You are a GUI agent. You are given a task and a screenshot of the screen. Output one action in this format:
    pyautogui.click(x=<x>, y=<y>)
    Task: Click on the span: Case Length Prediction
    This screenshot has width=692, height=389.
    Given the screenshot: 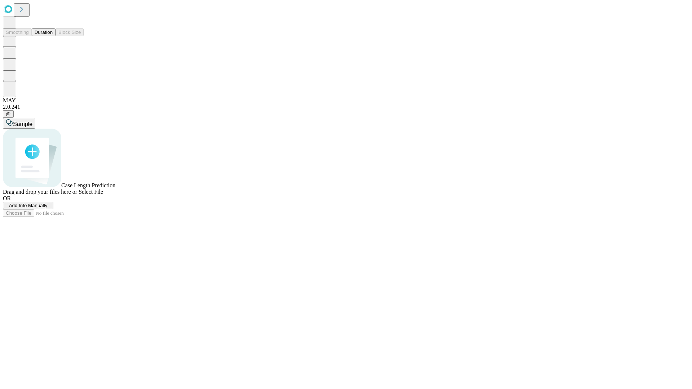 What is the action you would take?
    pyautogui.click(x=88, y=185)
    